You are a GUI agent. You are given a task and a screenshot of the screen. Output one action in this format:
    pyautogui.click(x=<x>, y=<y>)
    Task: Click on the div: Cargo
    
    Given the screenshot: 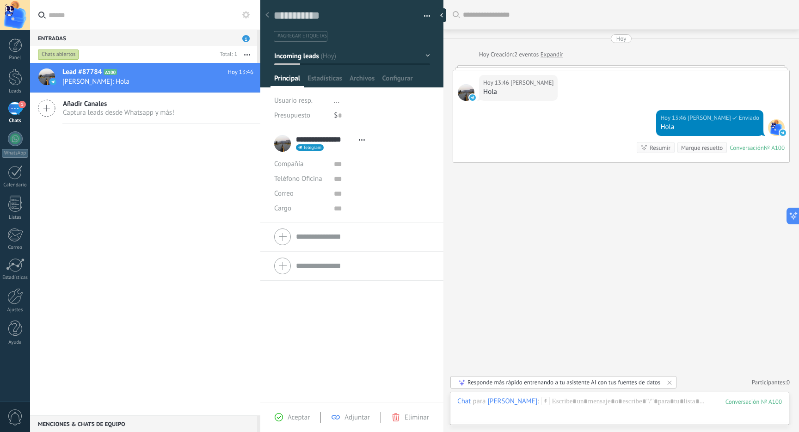 What is the action you would take?
    pyautogui.click(x=300, y=208)
    